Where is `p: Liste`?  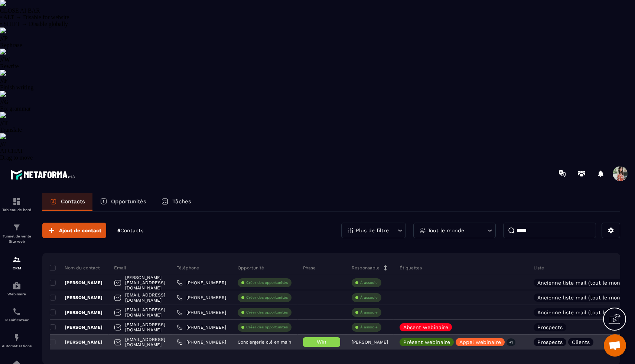
p: Liste is located at coordinates (538, 268).